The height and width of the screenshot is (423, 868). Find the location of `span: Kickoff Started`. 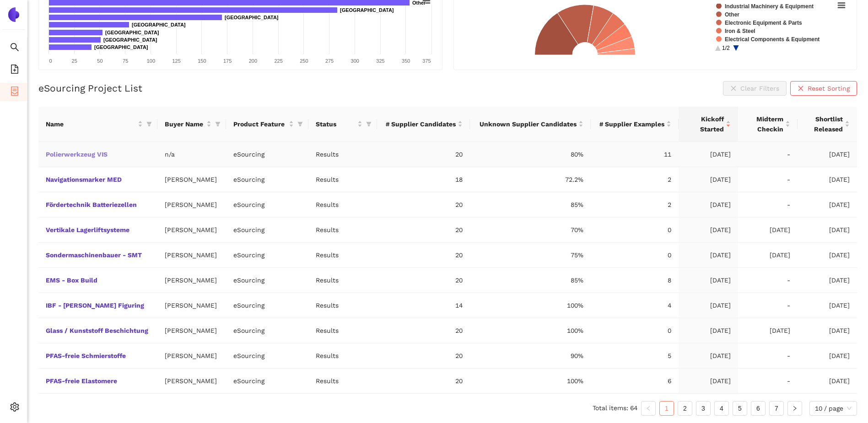

span: Kickoff Started is located at coordinates (705, 124).